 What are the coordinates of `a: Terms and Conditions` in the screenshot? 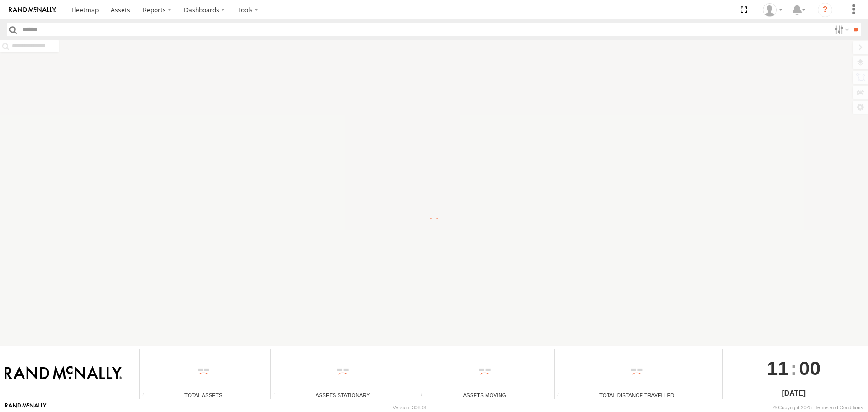 It's located at (839, 408).